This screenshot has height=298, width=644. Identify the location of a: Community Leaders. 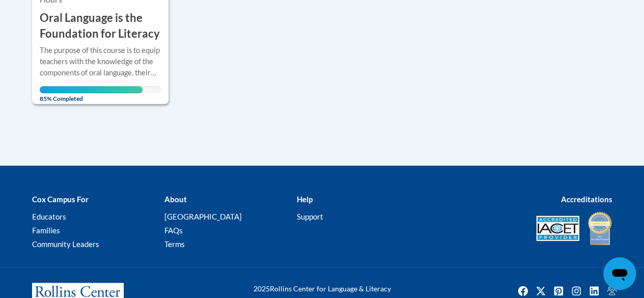
(66, 244).